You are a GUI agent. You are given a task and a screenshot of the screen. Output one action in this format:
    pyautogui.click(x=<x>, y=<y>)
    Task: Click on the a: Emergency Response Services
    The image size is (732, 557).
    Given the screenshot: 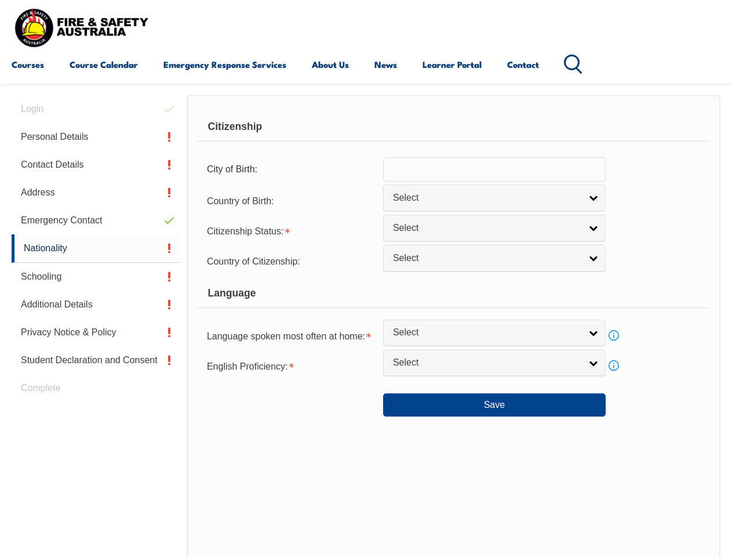 What is the action you would take?
    pyautogui.click(x=225, y=64)
    